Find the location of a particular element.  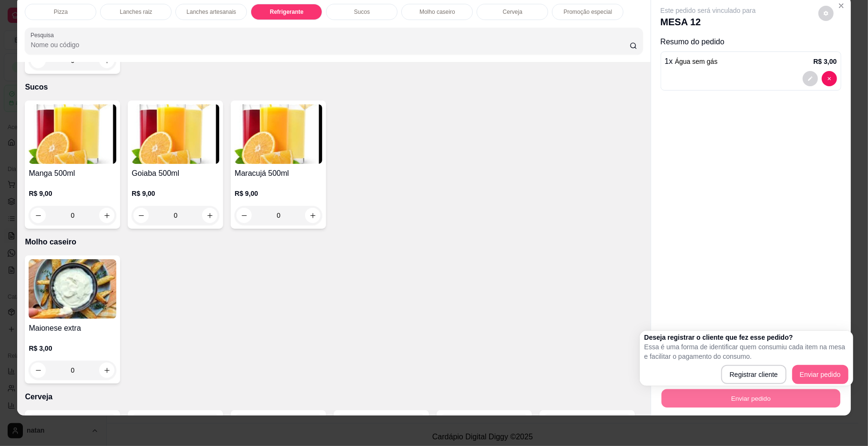

h4: Maionese extra is located at coordinates (72, 328).